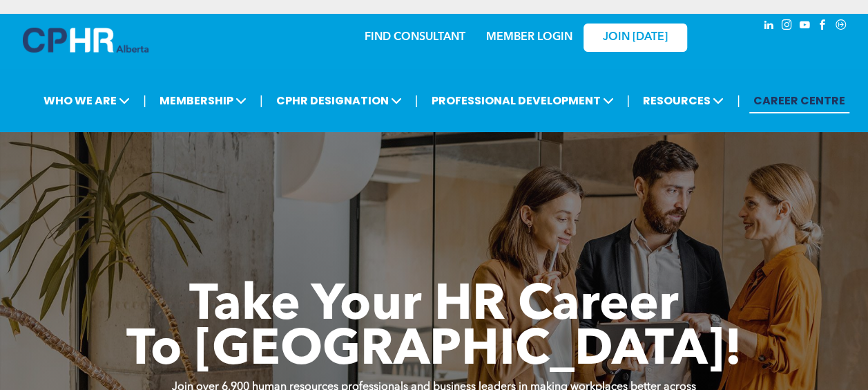 Image resolution: width=868 pixels, height=390 pixels. I want to click on a: CAREER CENTRE, so click(799, 100).